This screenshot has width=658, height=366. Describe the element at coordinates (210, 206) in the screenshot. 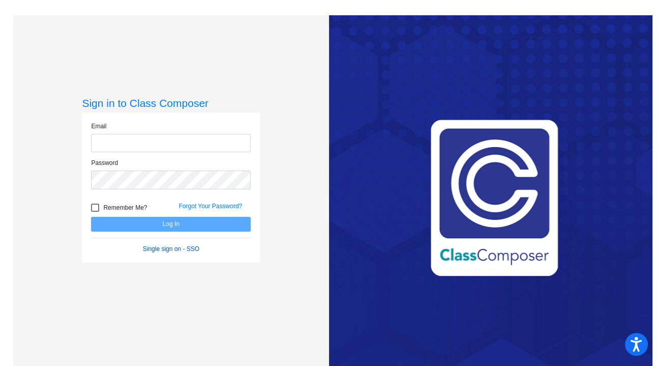

I see `a: Forgot Your Password?` at that location.